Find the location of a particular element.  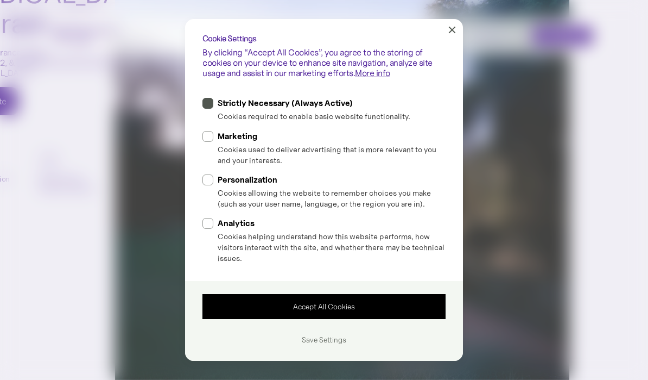

div: Cookies helping understand how this website performs, how visitors interact with the site, and wh... is located at coordinates (332, 247).